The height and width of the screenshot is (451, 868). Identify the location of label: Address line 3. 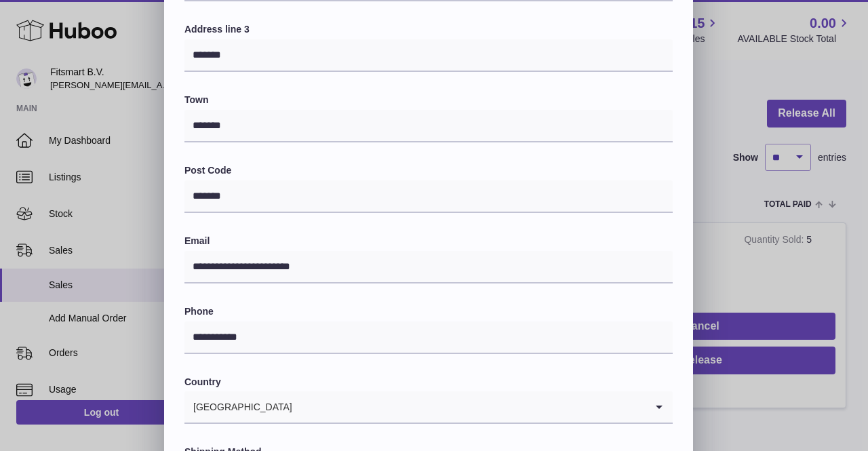
(429, 29).